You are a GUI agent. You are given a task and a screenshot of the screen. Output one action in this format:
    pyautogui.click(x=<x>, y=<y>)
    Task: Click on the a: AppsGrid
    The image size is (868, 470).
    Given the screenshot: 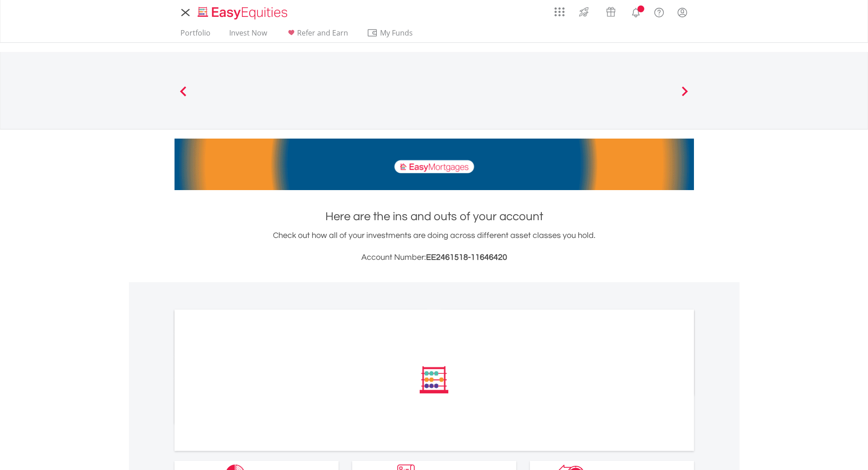 What is the action you would take?
    pyautogui.click(x=559, y=10)
    